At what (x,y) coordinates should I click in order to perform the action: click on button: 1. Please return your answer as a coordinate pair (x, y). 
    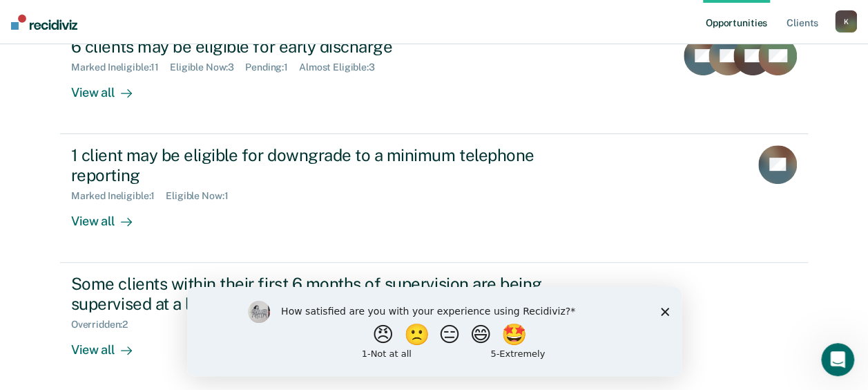
    Looking at the image, I should click on (197, 47).